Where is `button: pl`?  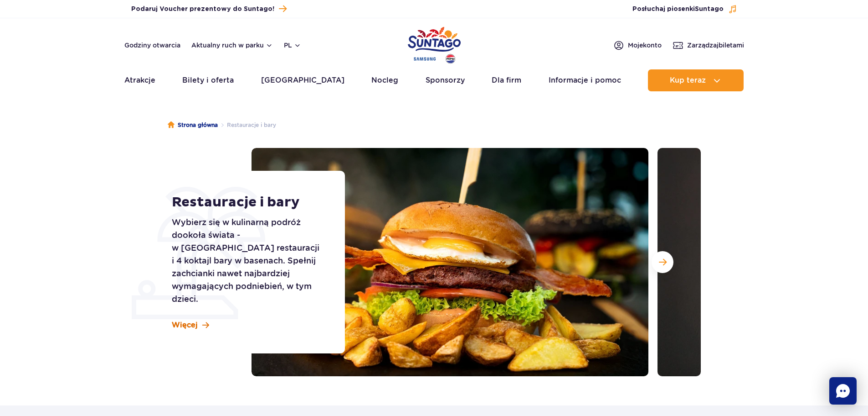 button: pl is located at coordinates (293, 45).